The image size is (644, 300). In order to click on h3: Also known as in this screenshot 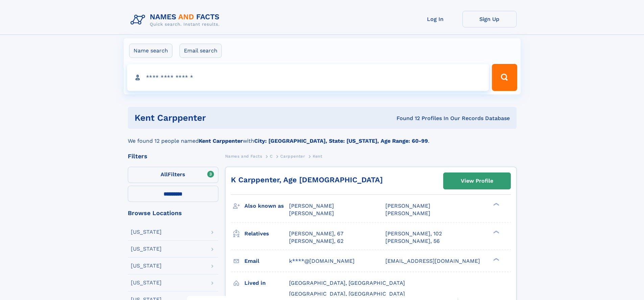, I will do `click(267, 206)`.